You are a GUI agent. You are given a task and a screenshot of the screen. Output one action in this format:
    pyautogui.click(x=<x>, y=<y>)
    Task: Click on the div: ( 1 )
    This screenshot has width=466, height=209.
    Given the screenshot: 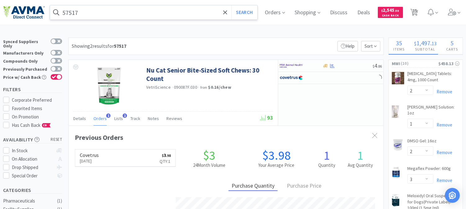 What is the action you would take?
    pyautogui.click(x=60, y=201)
    